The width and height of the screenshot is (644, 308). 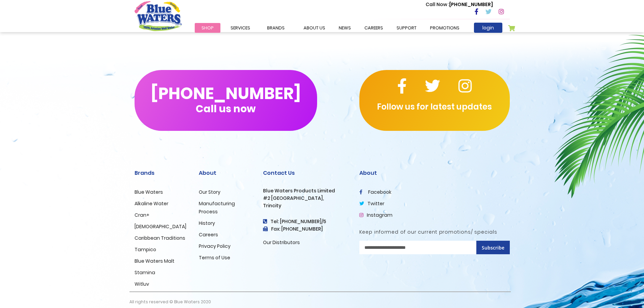 What do you see at coordinates (161, 173) in the screenshot?
I see `h2: Brands` at bounding box center [161, 173].